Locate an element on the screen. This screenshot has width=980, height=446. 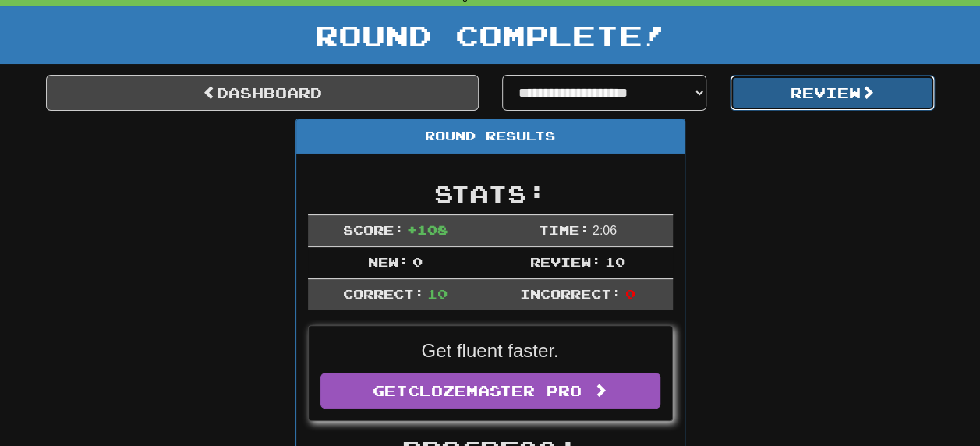
p: Get fluent faster. is located at coordinates (491, 351).